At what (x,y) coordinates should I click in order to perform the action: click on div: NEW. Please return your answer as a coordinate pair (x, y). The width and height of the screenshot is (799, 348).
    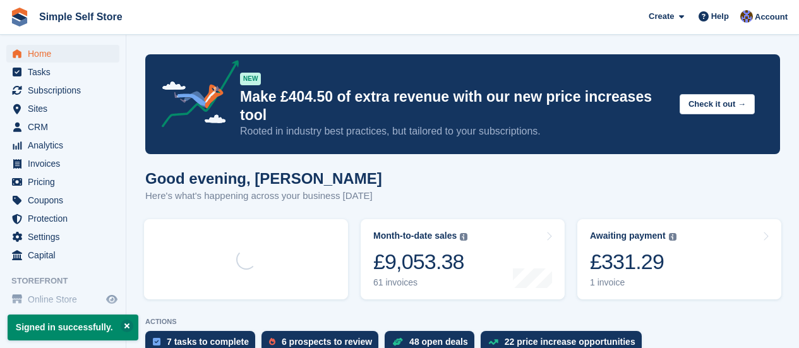
    Looking at the image, I should click on (250, 79).